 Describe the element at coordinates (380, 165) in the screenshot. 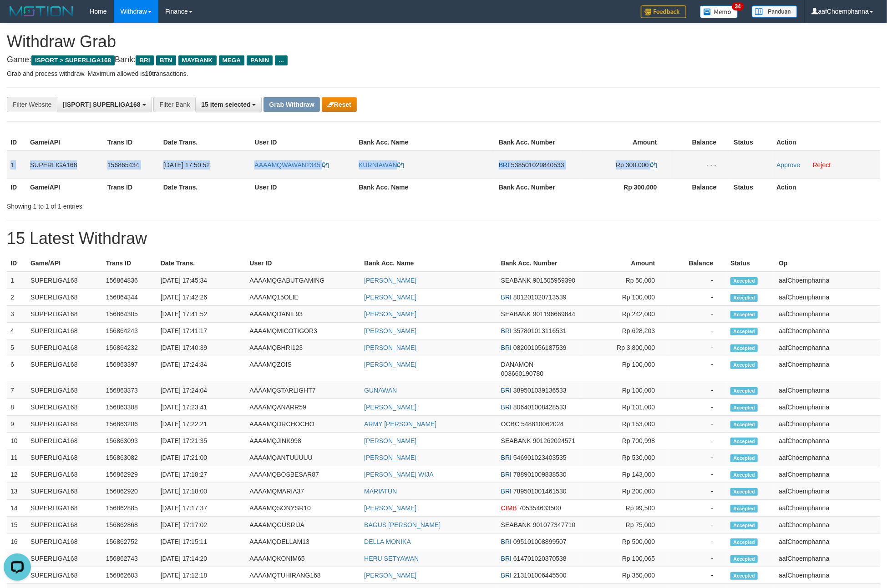

I see `a: KURNIAWAN` at that location.